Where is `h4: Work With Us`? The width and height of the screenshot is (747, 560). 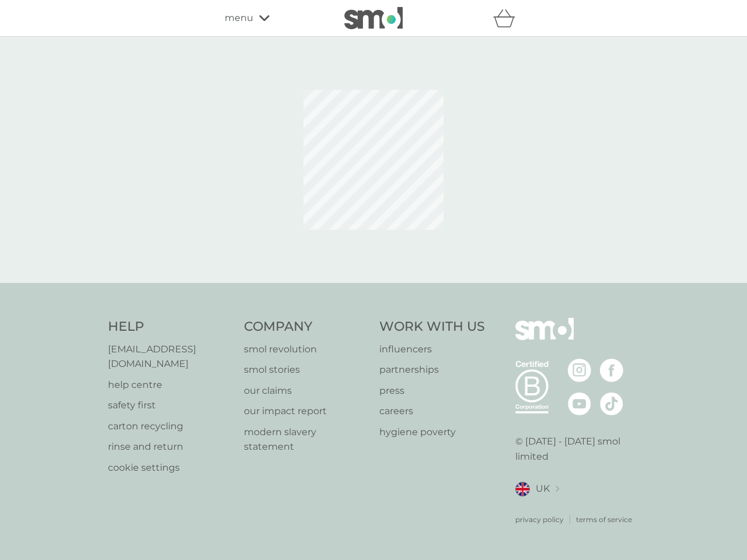
h4: Work With Us is located at coordinates (432, 327).